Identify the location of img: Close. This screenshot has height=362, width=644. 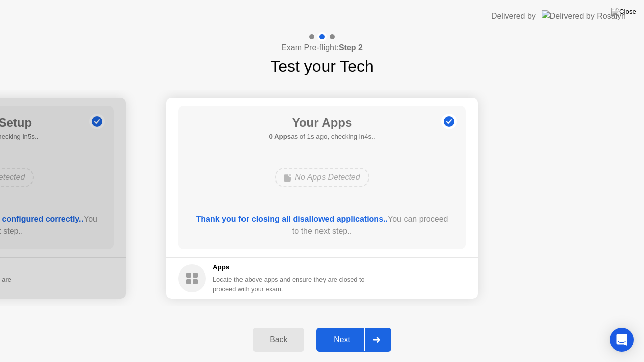
(624, 12).